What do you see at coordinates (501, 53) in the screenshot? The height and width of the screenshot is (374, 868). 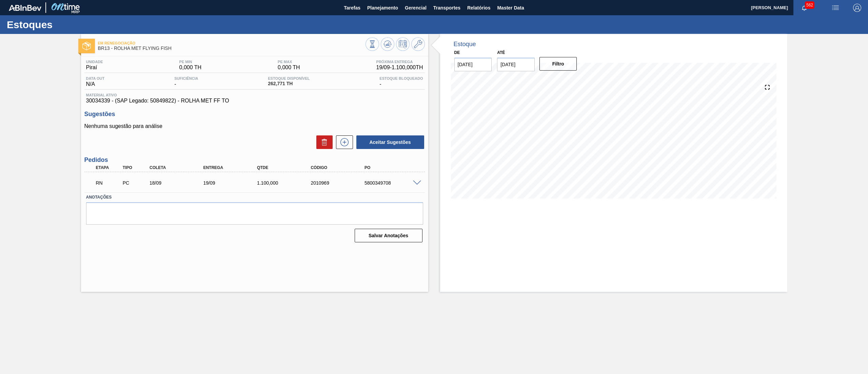 I see `label: Até` at bounding box center [501, 53].